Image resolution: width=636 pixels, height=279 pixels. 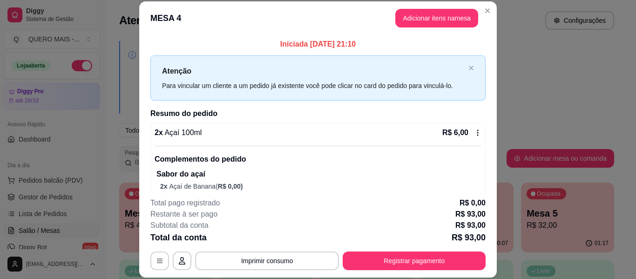 What do you see at coordinates (473, 203) in the screenshot?
I see `p: R$ 0,00` at bounding box center [473, 203].